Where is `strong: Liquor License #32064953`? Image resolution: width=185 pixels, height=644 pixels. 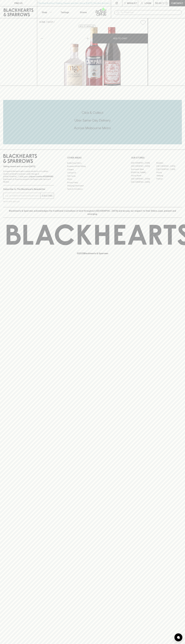
strong: Liquor License #32064953 is located at coordinates (41, 177).